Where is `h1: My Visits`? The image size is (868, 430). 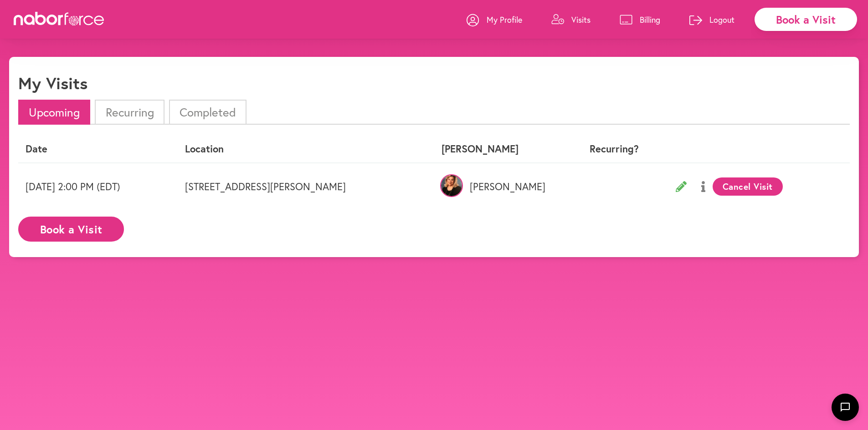 h1: My Visits is located at coordinates (53, 83).